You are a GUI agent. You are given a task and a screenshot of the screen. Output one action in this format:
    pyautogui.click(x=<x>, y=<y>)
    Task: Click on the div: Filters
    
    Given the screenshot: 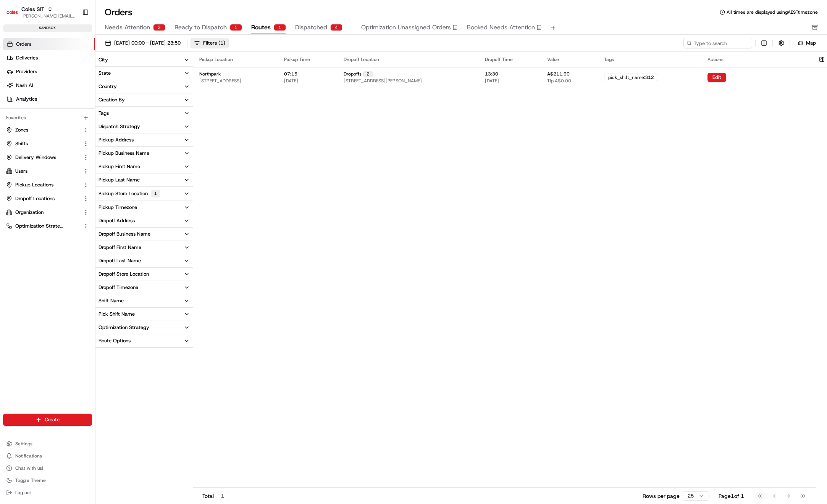 What is the action you would take?
    pyautogui.click(x=214, y=43)
    